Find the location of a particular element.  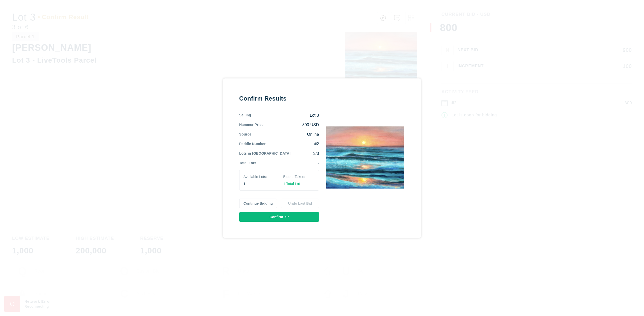

button: Continue Bidding is located at coordinates (258, 203).